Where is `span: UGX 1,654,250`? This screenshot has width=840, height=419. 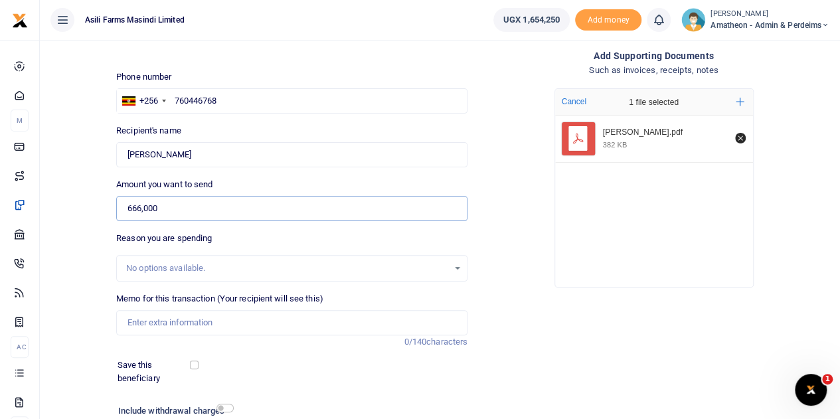 span: UGX 1,654,250 is located at coordinates (531, 20).